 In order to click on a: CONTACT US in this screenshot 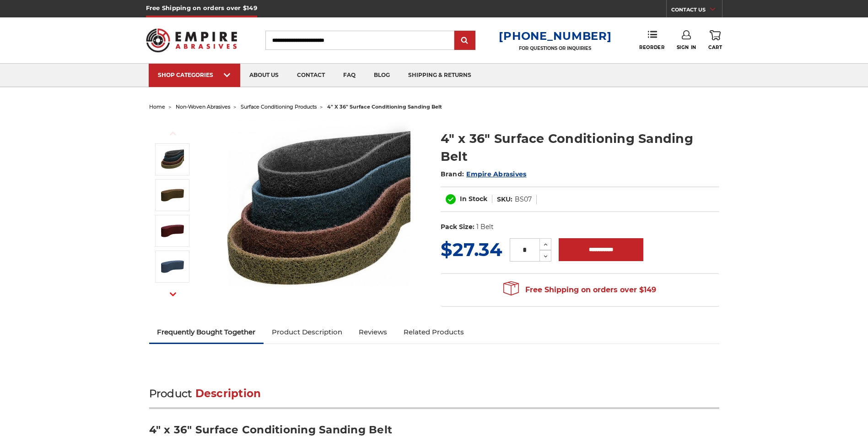, I will do `click(696, 11)`.